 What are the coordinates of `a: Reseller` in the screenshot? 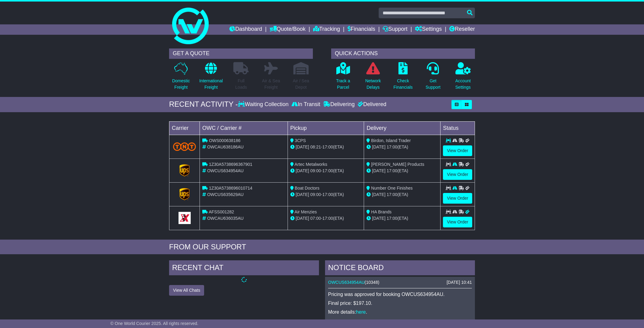 It's located at (462, 30).